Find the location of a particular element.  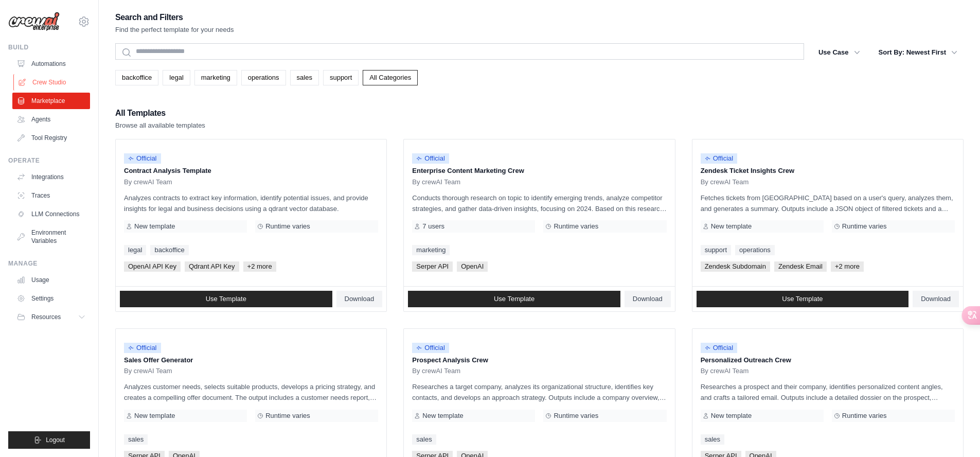

p: Zendesk Ticket Insights Crew is located at coordinates (828, 171).